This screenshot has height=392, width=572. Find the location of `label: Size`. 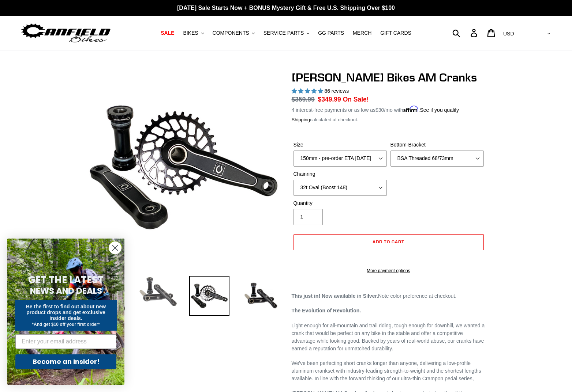

label: Size is located at coordinates (340, 145).